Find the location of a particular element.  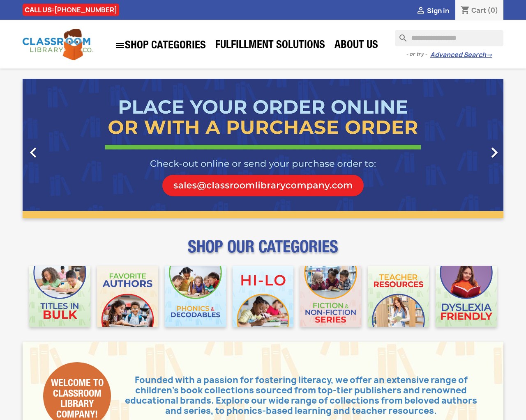

span: Cart is located at coordinates (478, 10).